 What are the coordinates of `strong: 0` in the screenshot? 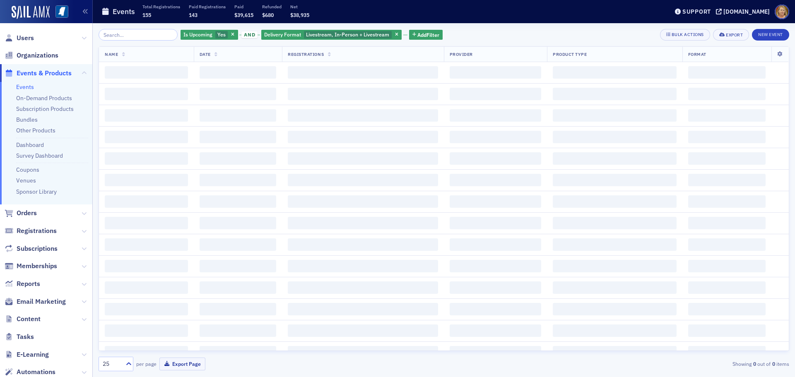 It's located at (774, 364).